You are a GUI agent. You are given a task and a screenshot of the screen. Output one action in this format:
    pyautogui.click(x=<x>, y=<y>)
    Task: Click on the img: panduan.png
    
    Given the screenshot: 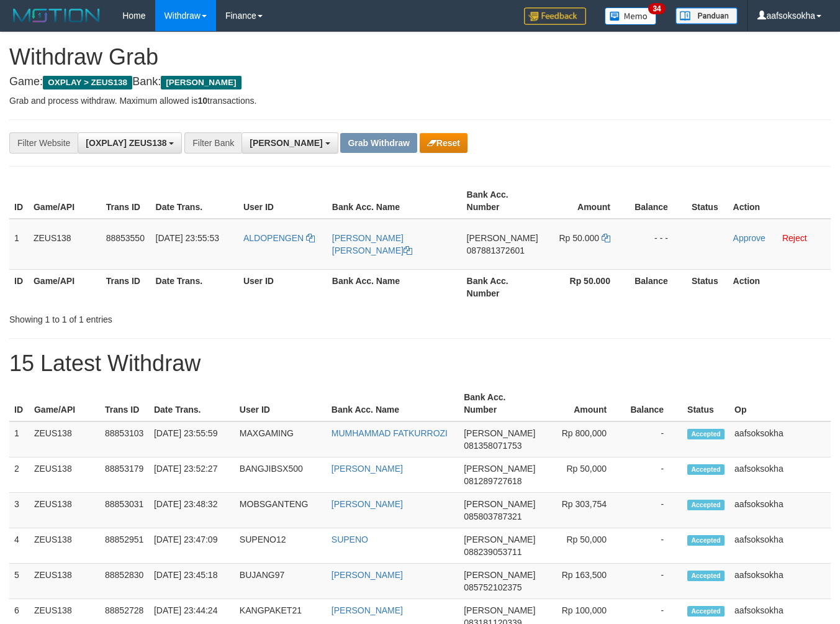 What is the action you would take?
    pyautogui.click(x=706, y=15)
    